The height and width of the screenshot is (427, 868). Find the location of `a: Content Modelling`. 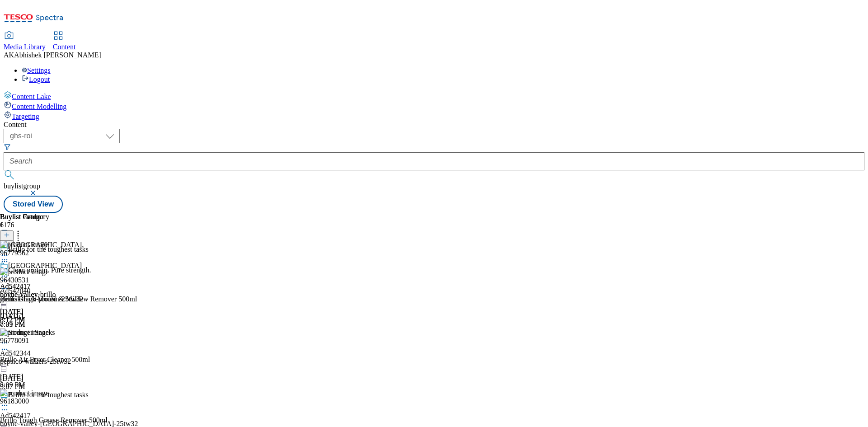

a: Content Modelling is located at coordinates (434, 106).